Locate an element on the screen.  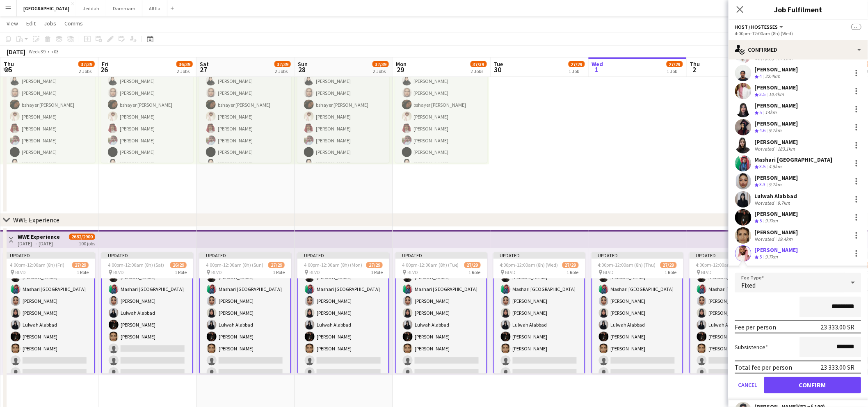
span: 26/29 is located at coordinates (179, 265).